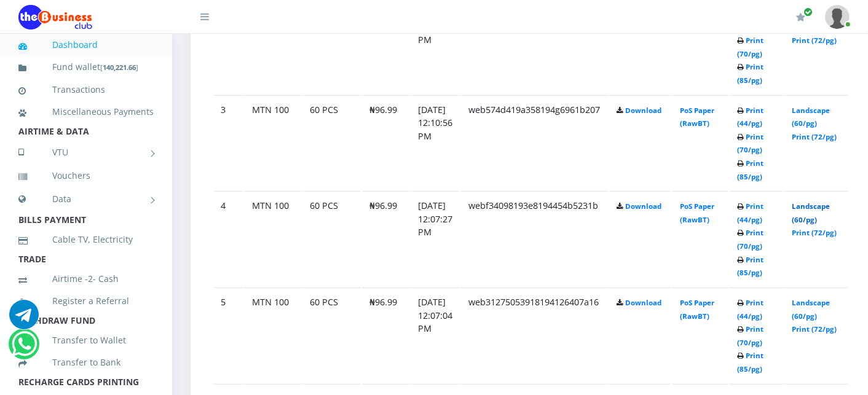 The width and height of the screenshot is (868, 395). I want to click on a: Transfer to Bank, so click(86, 363).